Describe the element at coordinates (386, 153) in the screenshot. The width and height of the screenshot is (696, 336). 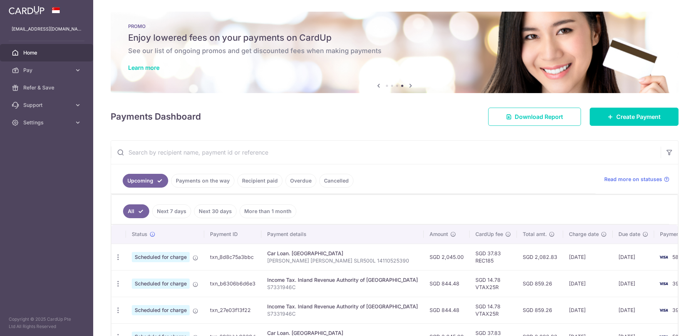
I see `input: Search by recipient name, payment id or reference` at that location.